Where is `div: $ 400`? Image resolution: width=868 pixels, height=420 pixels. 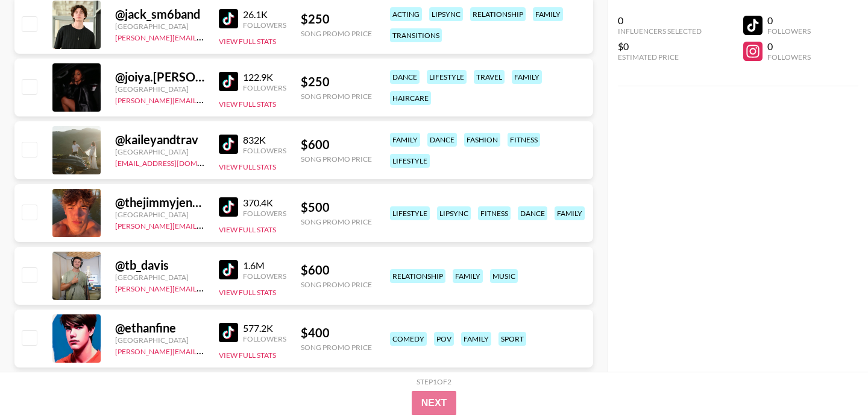
div: $ 400 is located at coordinates (336, 332).